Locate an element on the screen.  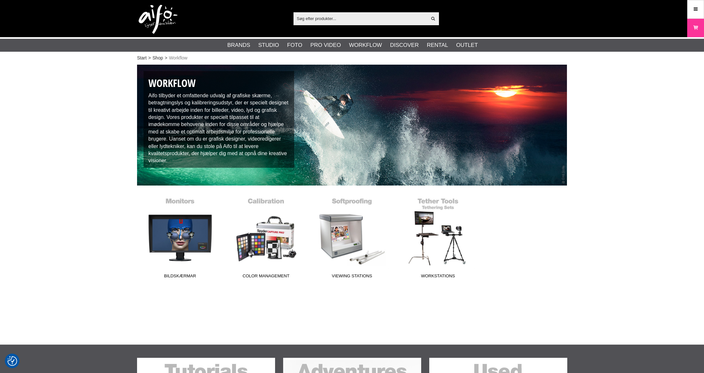
img: Revisit consent button is located at coordinates (12, 361).